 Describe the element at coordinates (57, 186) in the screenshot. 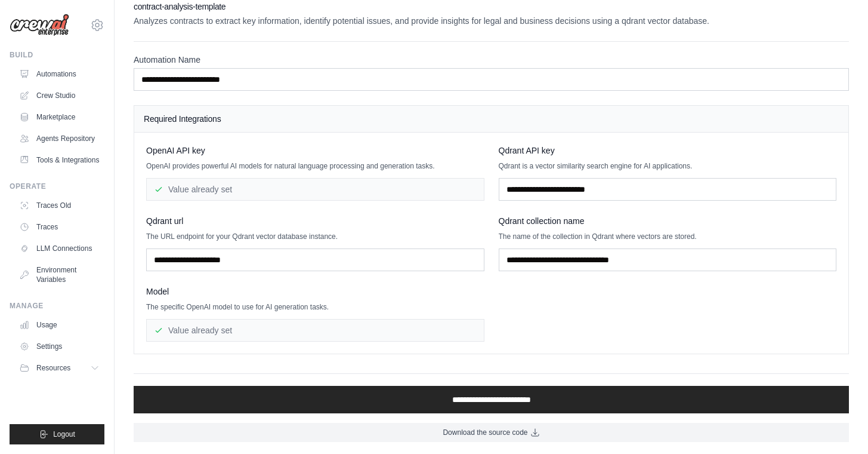

I see `div: Operate` at that location.